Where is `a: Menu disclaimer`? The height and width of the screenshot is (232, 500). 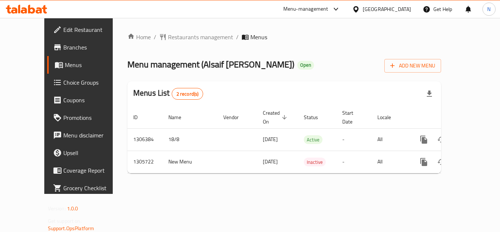 a: Menu disclaimer is located at coordinates (87, 135).